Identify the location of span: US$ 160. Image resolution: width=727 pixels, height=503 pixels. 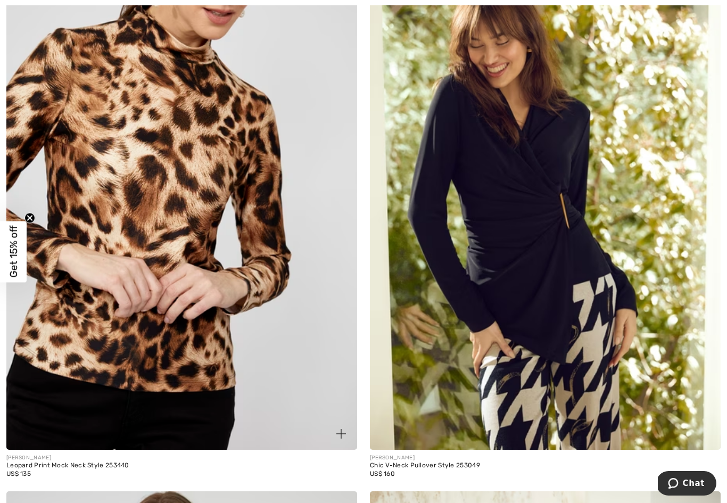
(382, 474).